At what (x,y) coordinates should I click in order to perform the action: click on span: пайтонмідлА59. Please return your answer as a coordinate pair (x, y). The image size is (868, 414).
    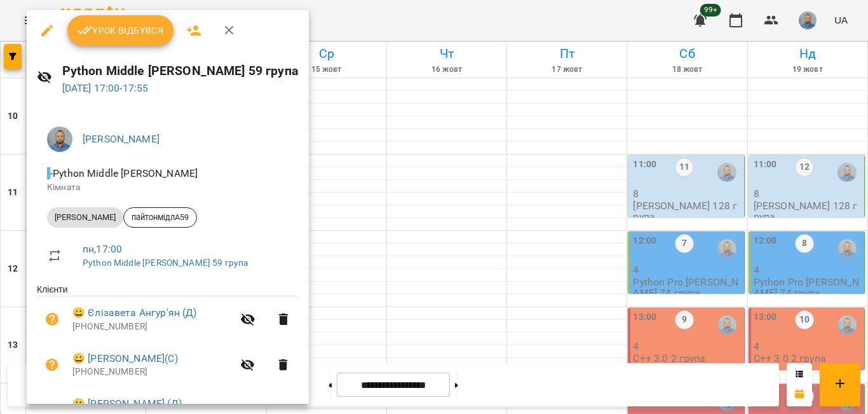
    Looking at the image, I should click on (160, 217).